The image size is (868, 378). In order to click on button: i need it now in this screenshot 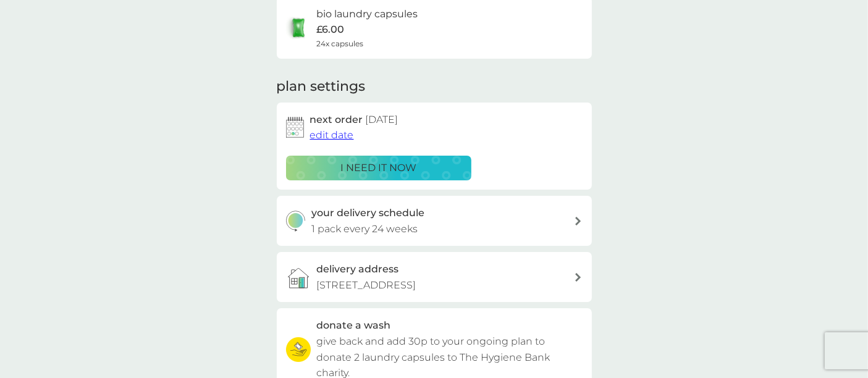, I will do `click(378, 168)`.